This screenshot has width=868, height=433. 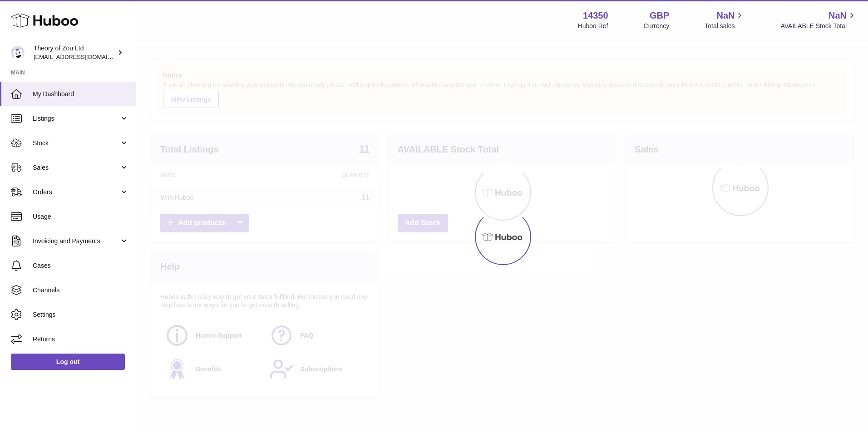 I want to click on span: Settings, so click(x=81, y=314).